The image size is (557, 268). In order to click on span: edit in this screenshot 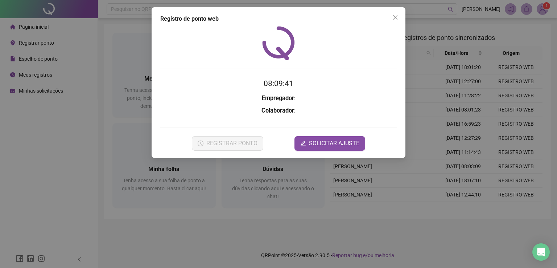, I will do `click(303, 143)`.